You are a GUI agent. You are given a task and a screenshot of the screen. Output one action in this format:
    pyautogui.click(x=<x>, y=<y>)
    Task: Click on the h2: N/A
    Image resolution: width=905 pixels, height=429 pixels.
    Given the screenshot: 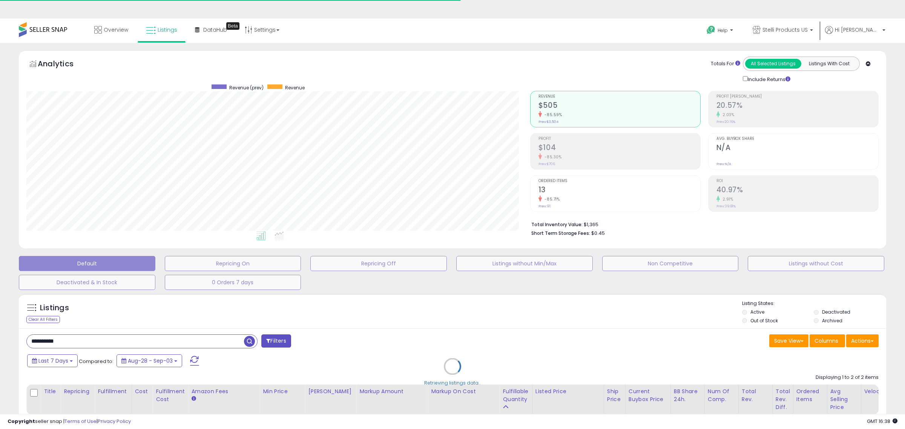 What is the action you would take?
    pyautogui.click(x=798, y=148)
    